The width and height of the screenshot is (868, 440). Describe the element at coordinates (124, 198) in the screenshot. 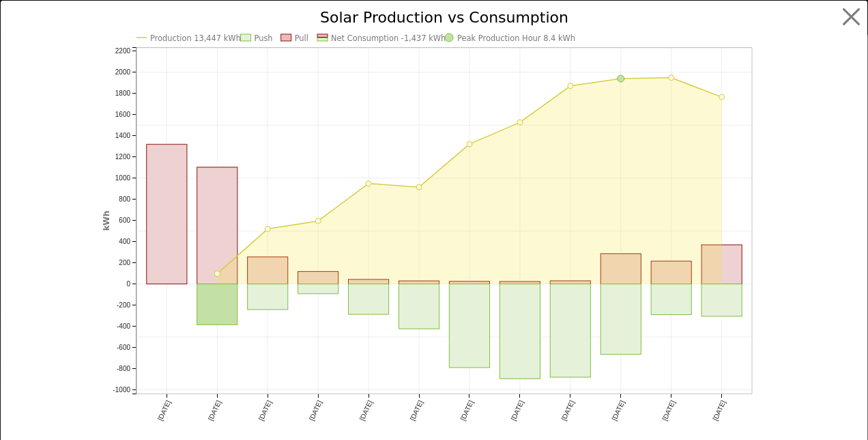

I see `text: 800` at that location.